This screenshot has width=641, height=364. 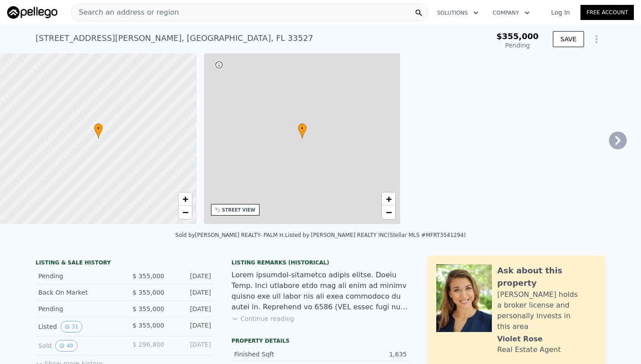 I want to click on button: Continue reading, so click(x=263, y=319).